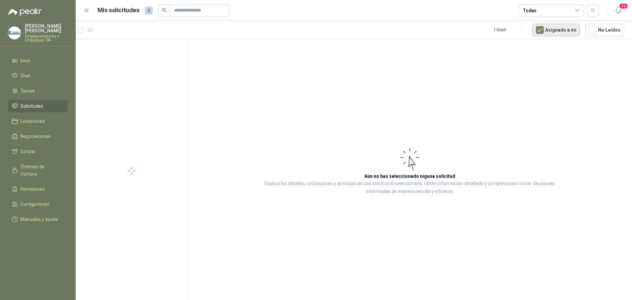 The image size is (632, 300). Describe the element at coordinates (38, 189) in the screenshot. I see `a: Remisiones` at that location.